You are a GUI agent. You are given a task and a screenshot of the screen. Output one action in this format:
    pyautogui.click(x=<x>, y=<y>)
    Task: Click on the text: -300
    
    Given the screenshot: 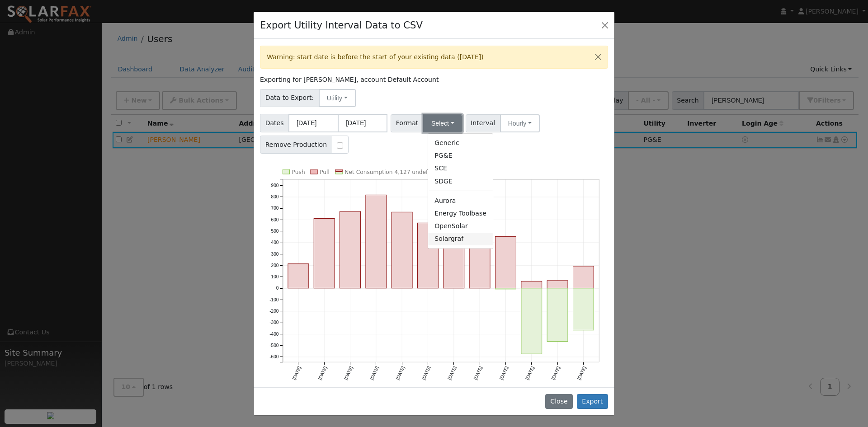 What is the action you would take?
    pyautogui.click(x=274, y=322)
    